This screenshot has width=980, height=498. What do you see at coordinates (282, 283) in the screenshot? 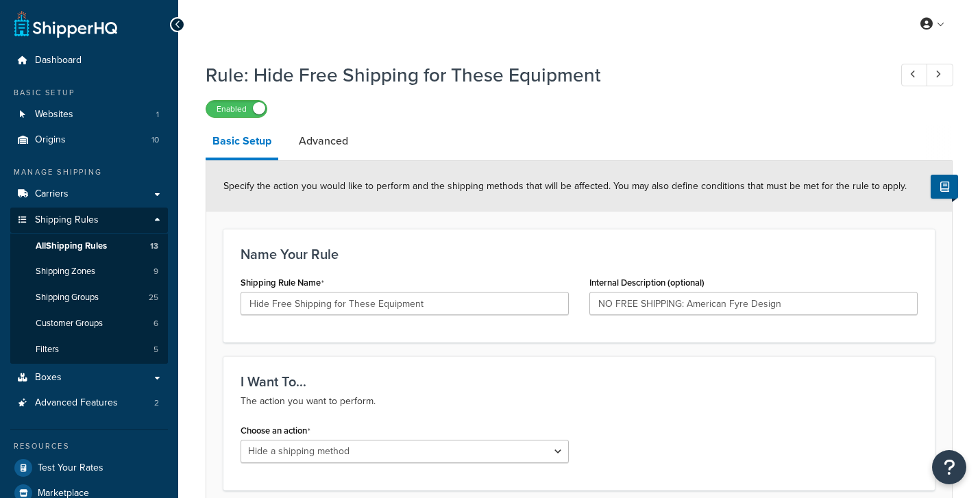
I see `label: Shipping Rule Name` at bounding box center [282, 283].